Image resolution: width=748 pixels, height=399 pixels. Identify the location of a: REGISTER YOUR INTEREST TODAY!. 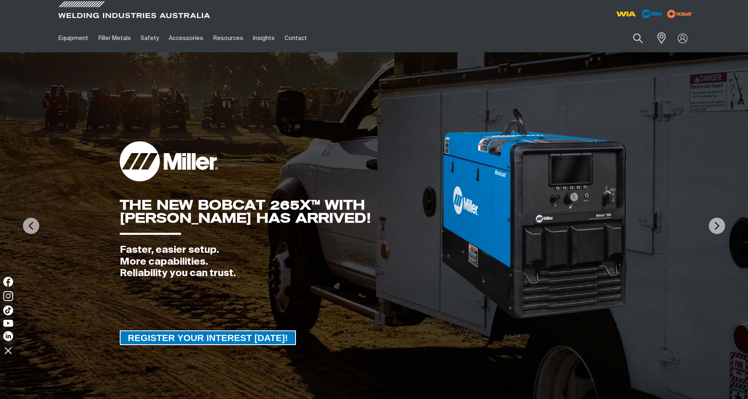
(208, 338).